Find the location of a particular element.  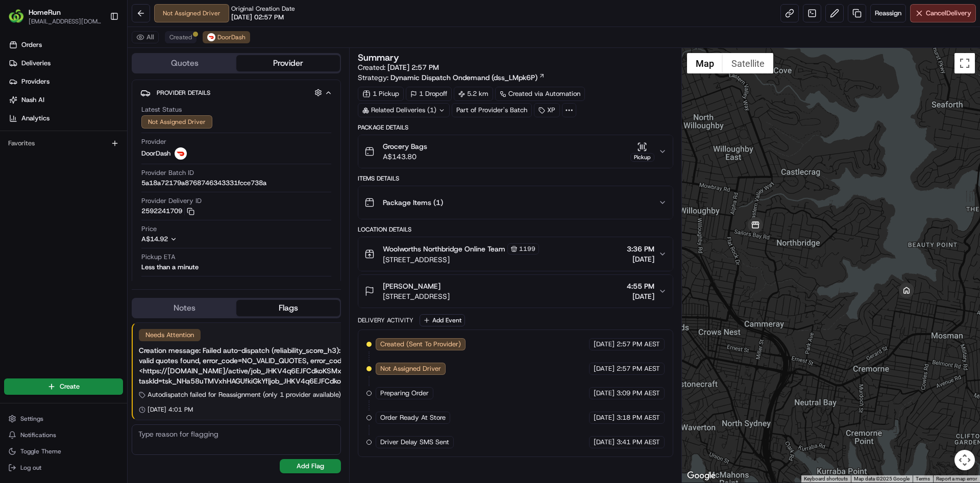

a: Report a map error is located at coordinates (957, 478).